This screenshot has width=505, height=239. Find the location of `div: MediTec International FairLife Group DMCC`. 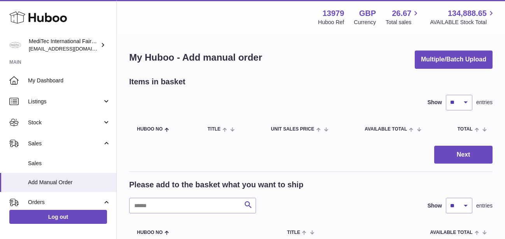

div: MediTec International FairLife Group DMCC is located at coordinates (64, 45).